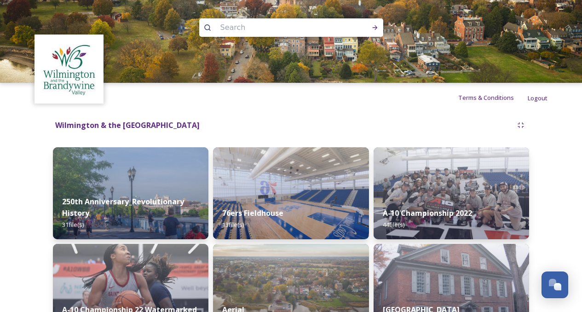  I want to click on img: 385d4e3b-7dfe-4606-b6af-a72e74295679.jpg, so click(451, 193).